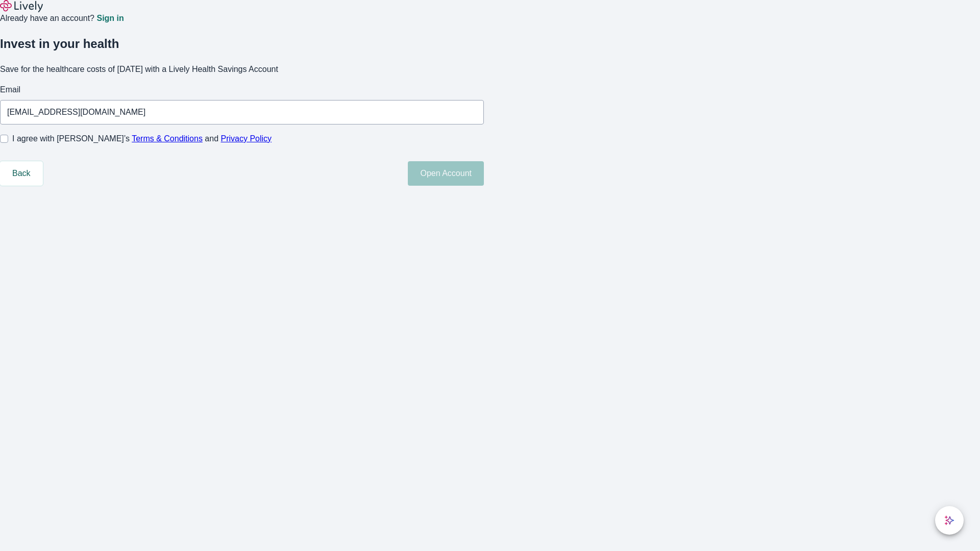  Describe the element at coordinates (949, 521) in the screenshot. I see `svg: Lively AI Assistant` at that location.